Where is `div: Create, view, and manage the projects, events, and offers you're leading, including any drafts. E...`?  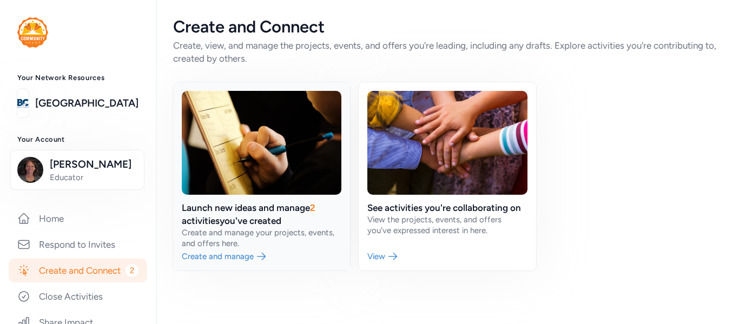 div: Create, view, and manage the projects, events, and offers you're leading, including any drafts. E... is located at coordinates (448, 52).